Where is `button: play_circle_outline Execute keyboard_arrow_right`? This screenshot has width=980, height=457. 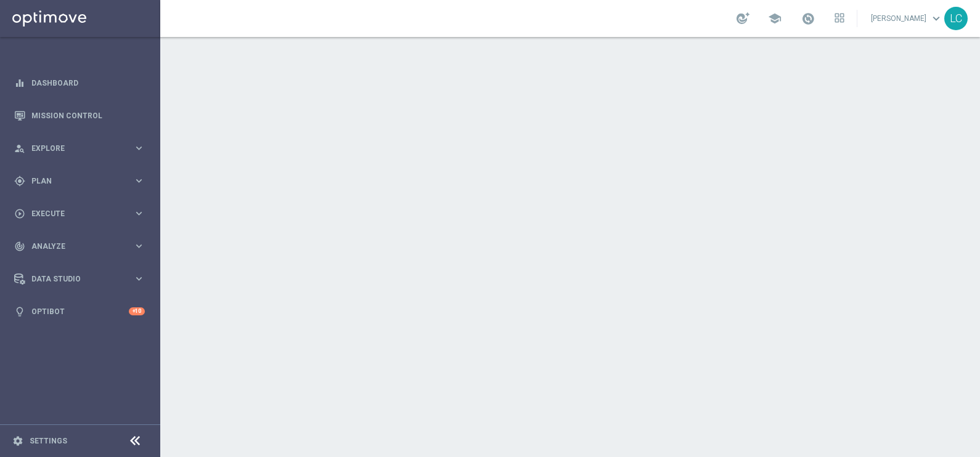
button: play_circle_outline Execute keyboard_arrow_right is located at coordinates (80, 214).